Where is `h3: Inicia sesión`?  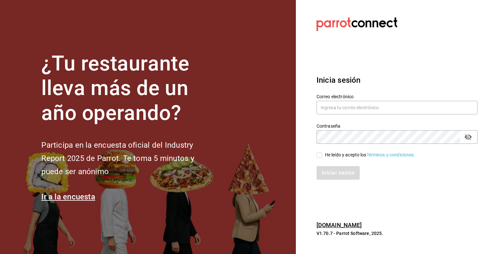
h3: Inicia sesión is located at coordinates (397, 80).